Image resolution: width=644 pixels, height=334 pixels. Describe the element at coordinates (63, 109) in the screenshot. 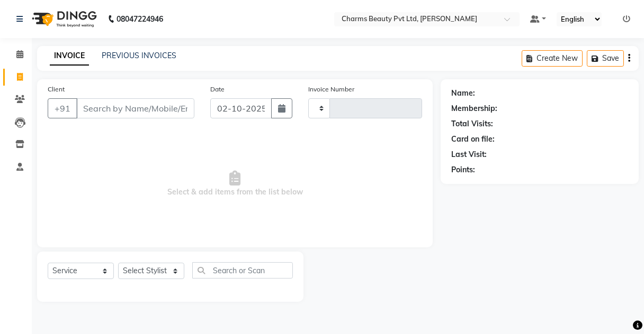

I see `button: +91` at that location.